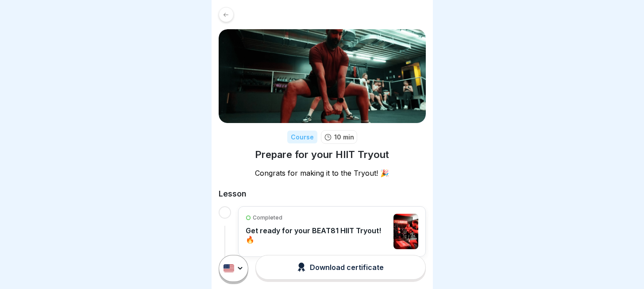  What do you see at coordinates (406, 232) in the screenshot?
I see `img: clwhsn9e700003b6v95sko0se.jpg` at bounding box center [406, 232].